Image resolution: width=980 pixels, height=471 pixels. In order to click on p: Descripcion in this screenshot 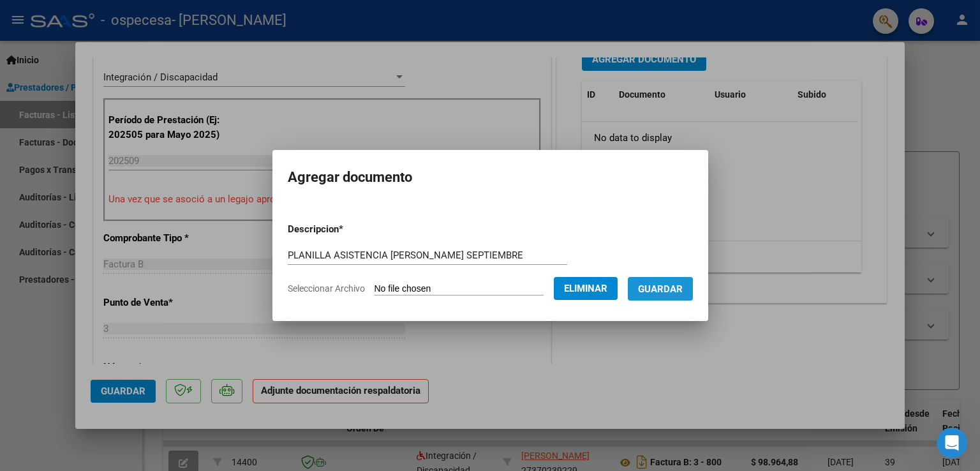, I will do `click(348, 229)`.